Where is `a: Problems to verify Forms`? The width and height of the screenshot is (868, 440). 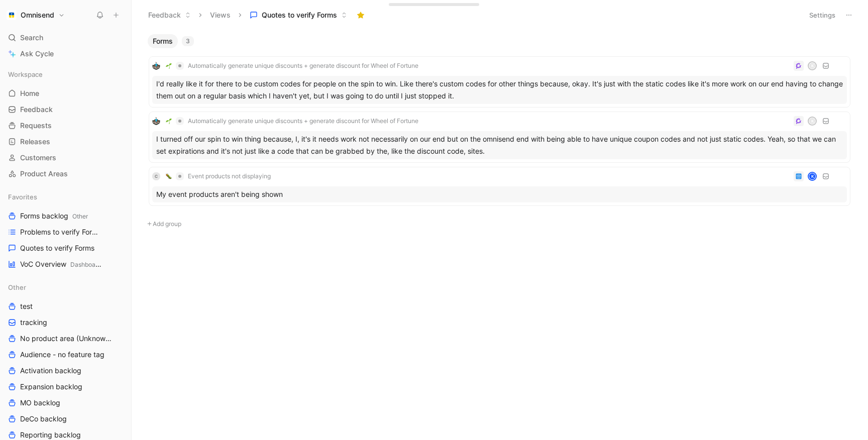
a: Problems to verify Forms is located at coordinates (65, 232).